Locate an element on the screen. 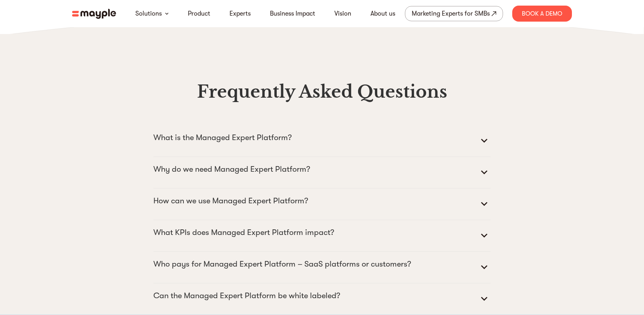 This screenshot has height=315, width=644. p: Who pays for Managed Expert Platform – SaaS platforms or customers? is located at coordinates (282, 265).